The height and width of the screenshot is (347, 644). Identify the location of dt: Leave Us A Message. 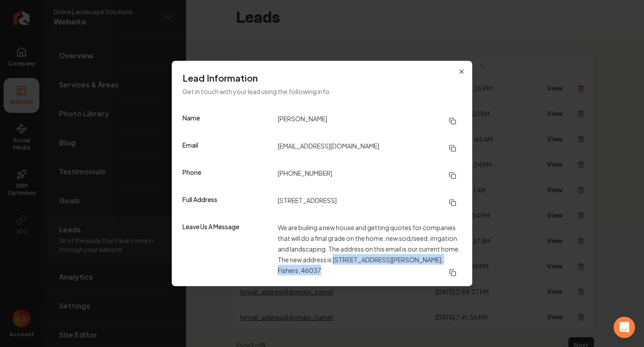
(226, 252).